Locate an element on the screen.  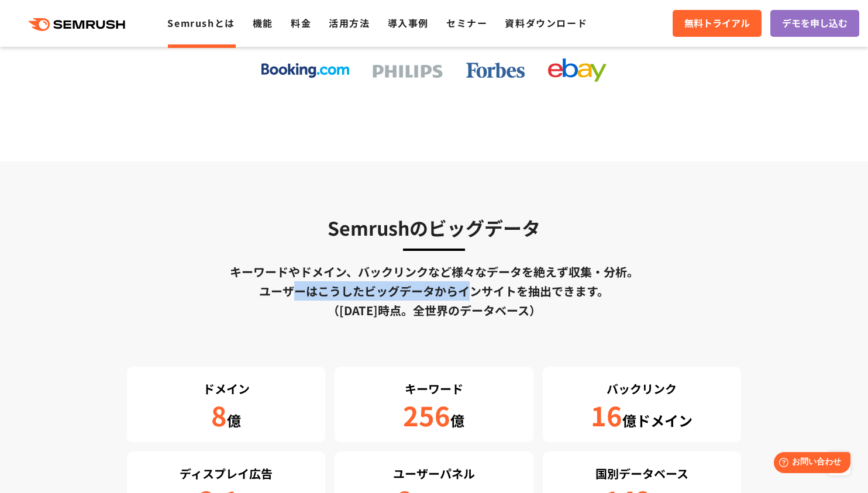
a: 導入事例 is located at coordinates (408, 23).